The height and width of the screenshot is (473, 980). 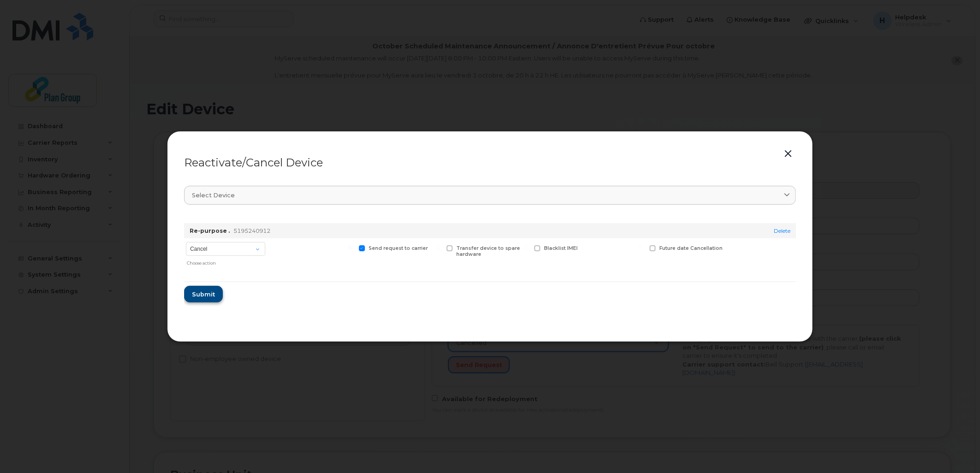 I want to click on strong: Re-purpose ., so click(x=209, y=230).